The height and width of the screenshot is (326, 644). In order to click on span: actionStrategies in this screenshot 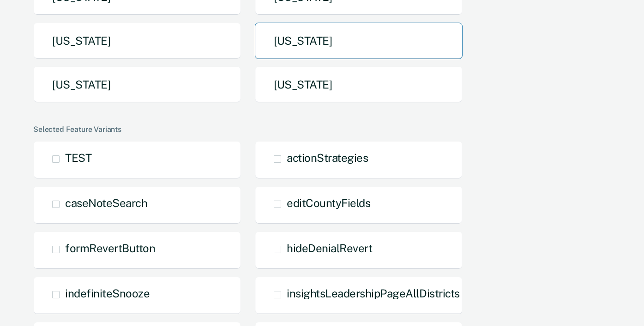, I will do `click(328, 158)`.